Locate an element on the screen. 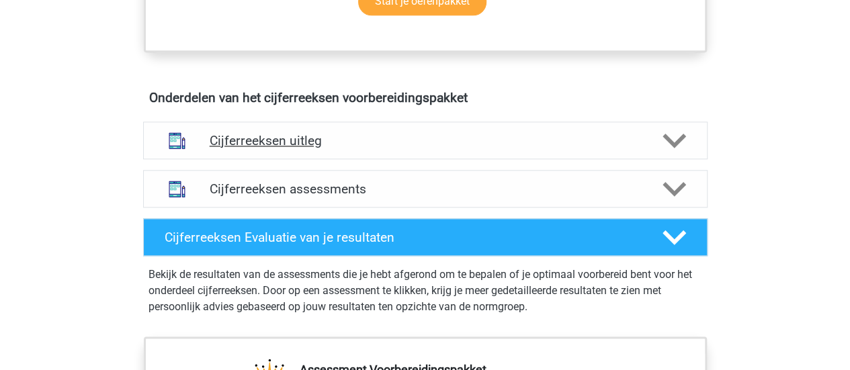 Image resolution: width=850 pixels, height=370 pixels. h4: Cijferreeksen uitleg is located at coordinates (426, 141).